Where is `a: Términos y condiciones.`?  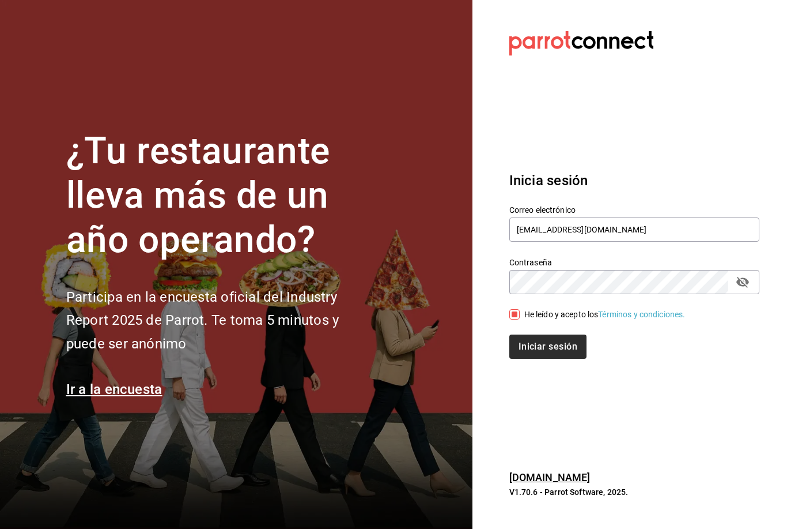 a: Términos y condiciones. is located at coordinates (642, 314).